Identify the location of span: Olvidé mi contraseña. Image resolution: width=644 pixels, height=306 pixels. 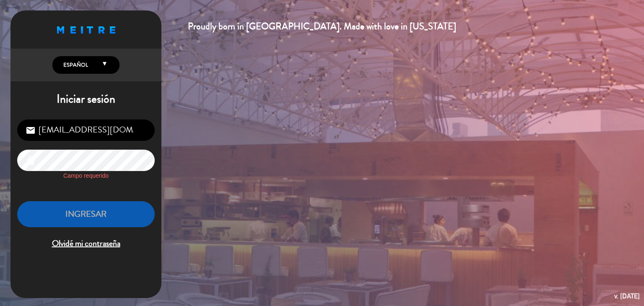
(86, 244).